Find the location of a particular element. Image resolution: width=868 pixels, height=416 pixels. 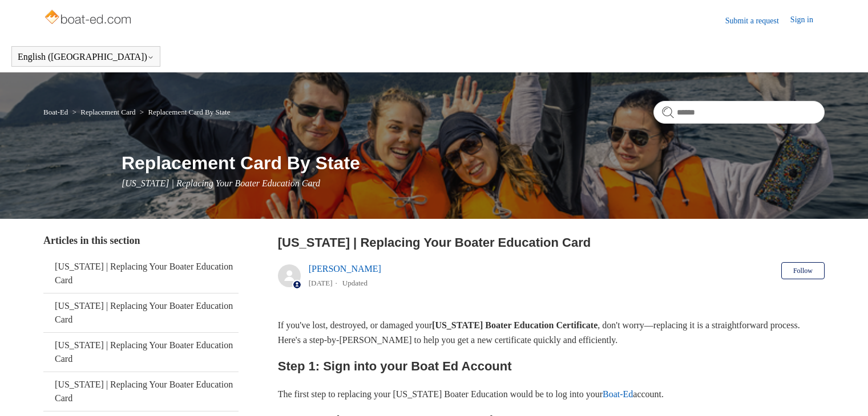

h2: Step 1: Sign into your Boat Ed Account is located at coordinates (552, 366).